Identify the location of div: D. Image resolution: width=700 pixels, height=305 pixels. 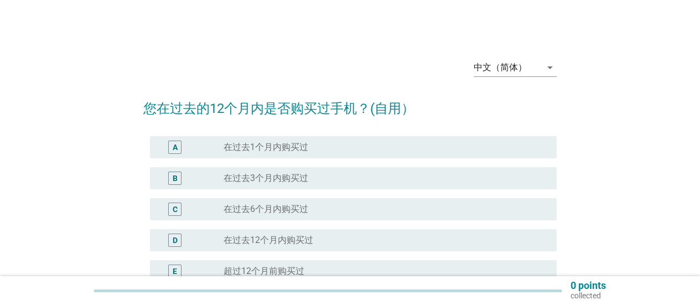
(175, 240).